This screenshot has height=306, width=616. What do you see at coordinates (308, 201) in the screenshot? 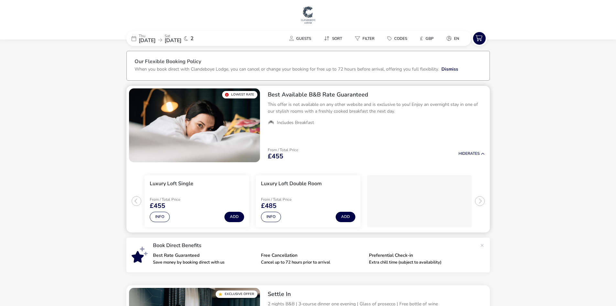
I see `swiper-slide: 2 / 3` at bounding box center [308, 201].